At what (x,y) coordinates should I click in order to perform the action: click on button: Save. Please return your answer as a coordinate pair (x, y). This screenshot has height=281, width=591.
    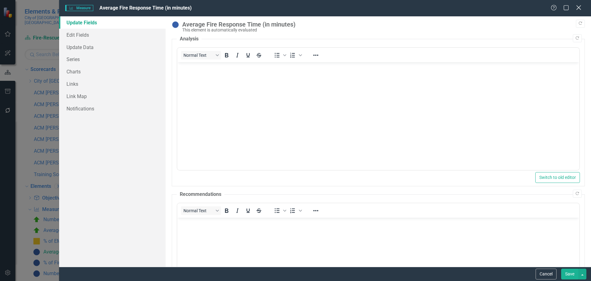
    Looking at the image, I should click on (570, 274).